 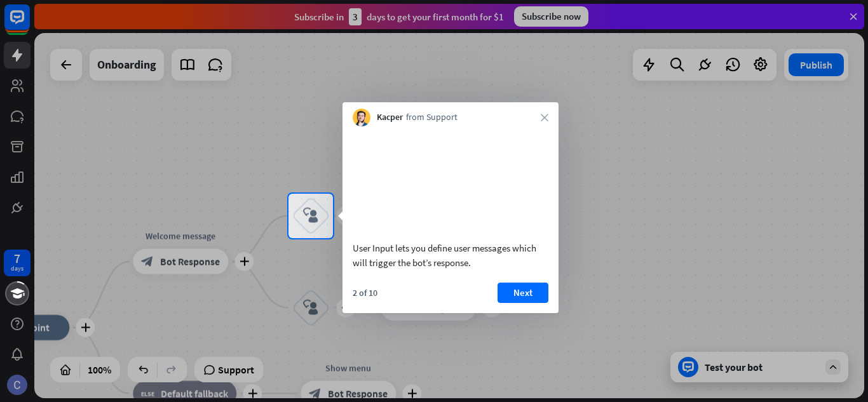 What do you see at coordinates (390, 118) in the screenshot?
I see `span: Kacper` at bounding box center [390, 118].